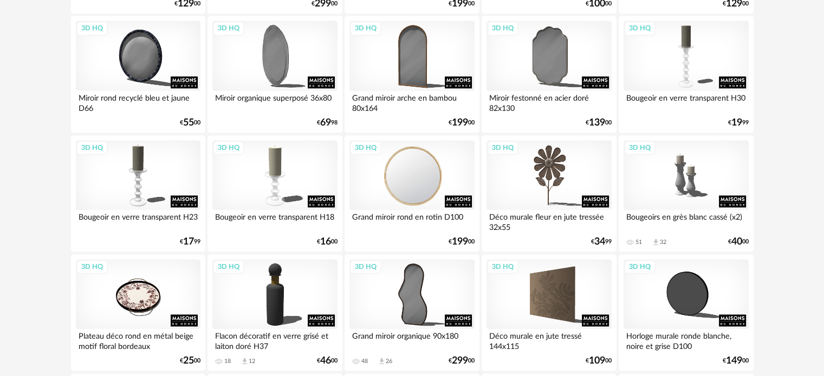  What do you see at coordinates (549, 74) in the screenshot?
I see `a: 3D HQ Miroir festonné en acier doré 82x130 €13900` at bounding box center [549, 74].